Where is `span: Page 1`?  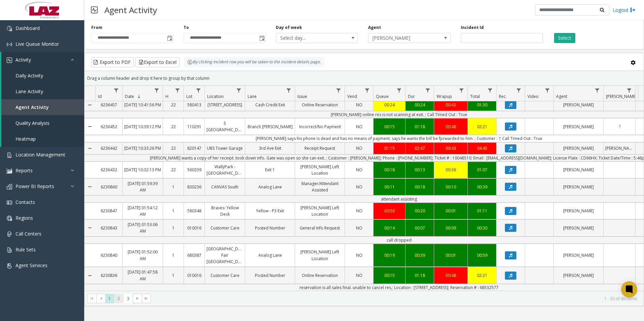
span: Page 1 is located at coordinates (109, 298).